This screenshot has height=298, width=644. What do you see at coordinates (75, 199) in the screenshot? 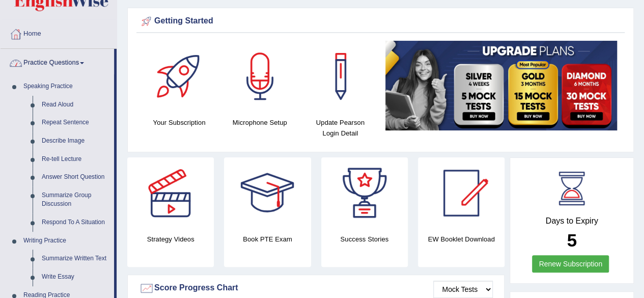
I see `a: Summarize Group Discussion` at bounding box center [75, 199].